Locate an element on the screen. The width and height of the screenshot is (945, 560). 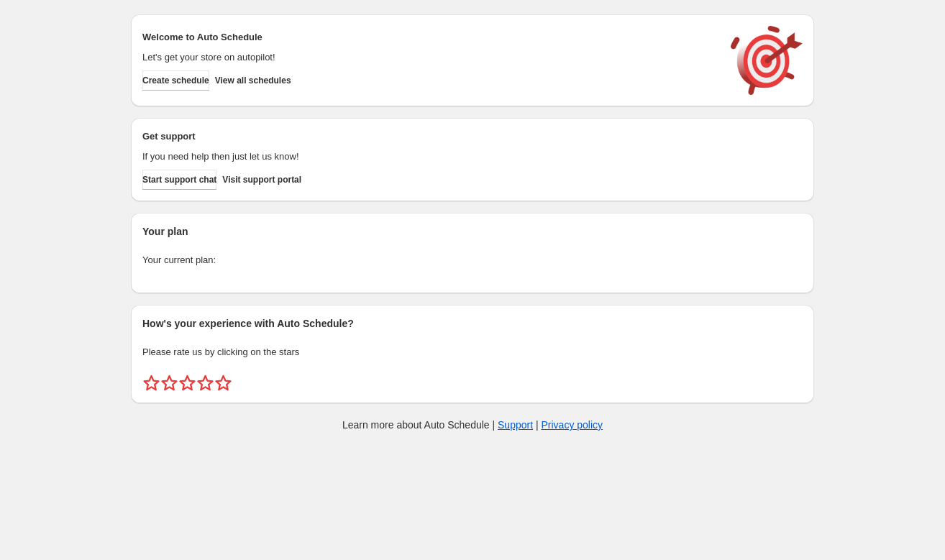
h2: Get support is located at coordinates (429, 136).